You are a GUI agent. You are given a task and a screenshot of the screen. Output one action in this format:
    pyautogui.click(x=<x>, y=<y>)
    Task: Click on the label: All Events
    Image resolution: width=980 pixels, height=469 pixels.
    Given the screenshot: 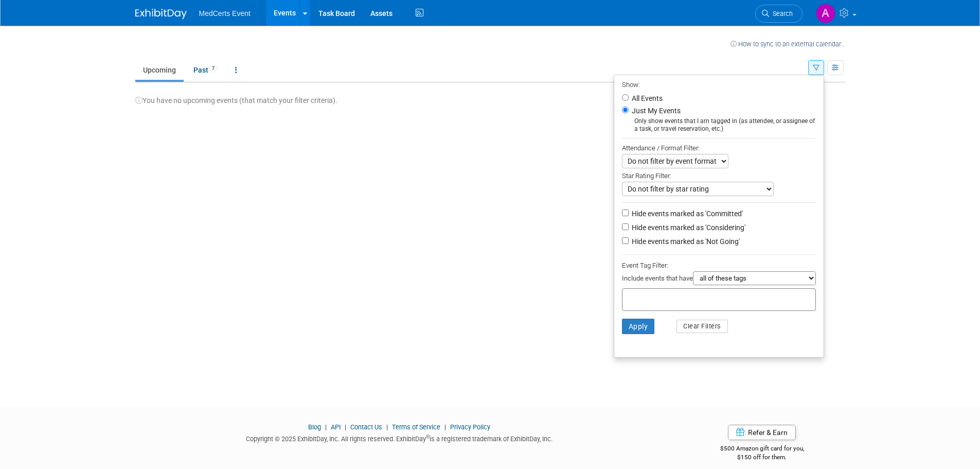 What is the action you would take?
    pyautogui.click(x=646, y=98)
    